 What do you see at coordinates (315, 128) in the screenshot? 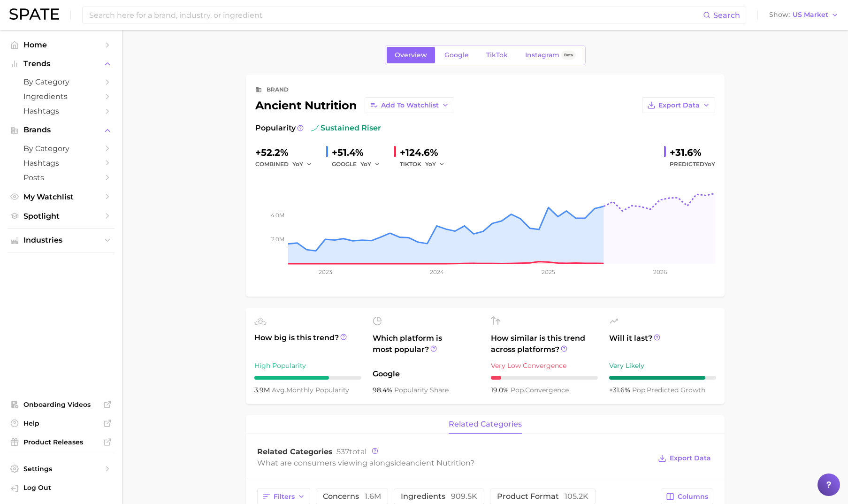
I see `img: sustained riser` at bounding box center [315, 128].